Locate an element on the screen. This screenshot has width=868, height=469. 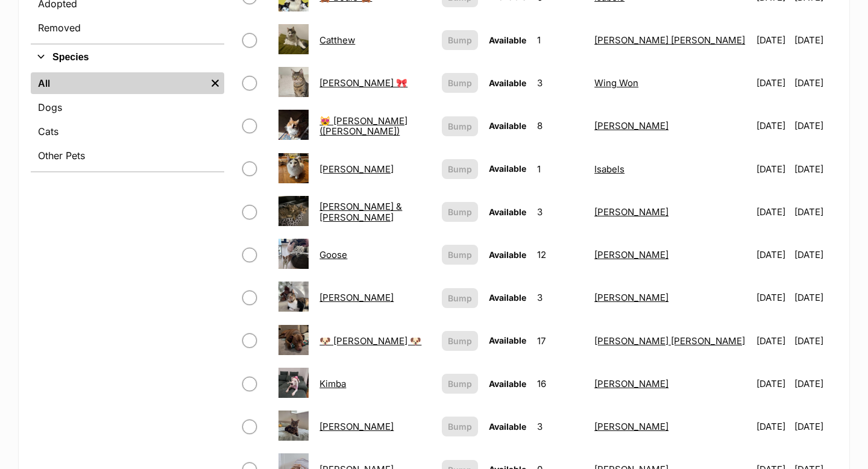
a: All is located at coordinates (118, 83).